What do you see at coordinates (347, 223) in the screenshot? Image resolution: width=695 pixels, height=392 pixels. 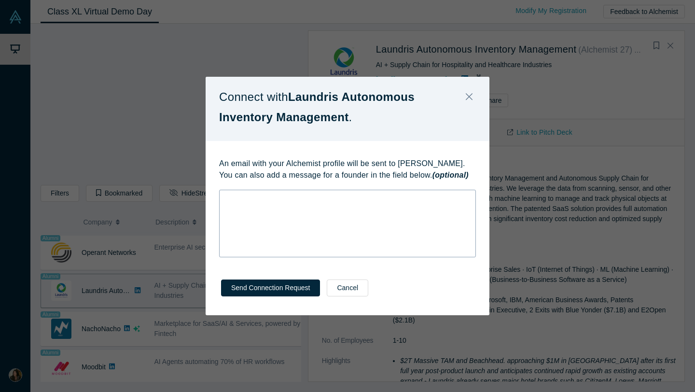 I see `div: rdw-wrapper` at bounding box center [347, 223].